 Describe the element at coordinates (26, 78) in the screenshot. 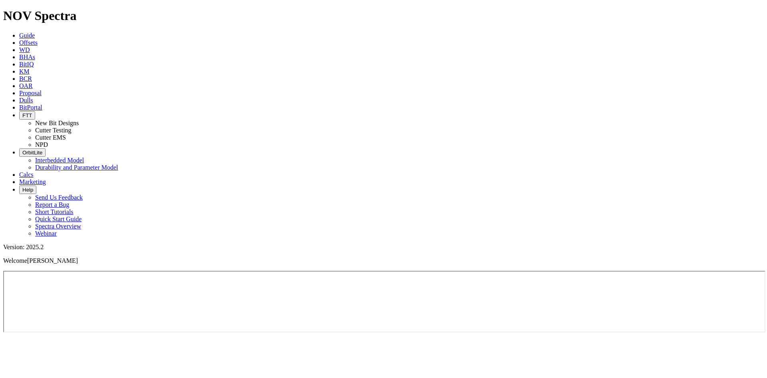

I see `a: BCR` at that location.